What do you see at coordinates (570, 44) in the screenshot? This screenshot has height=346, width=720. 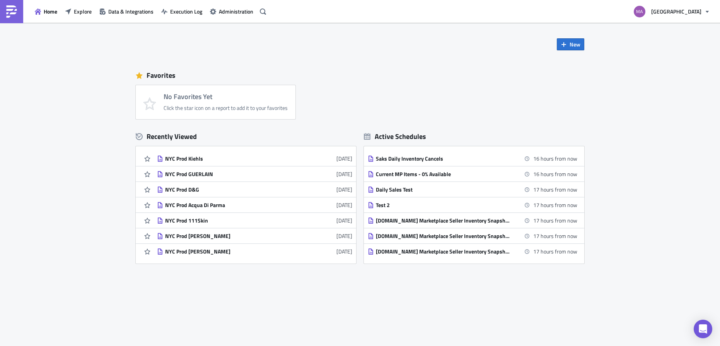 I see `button: New` at bounding box center [570, 44].